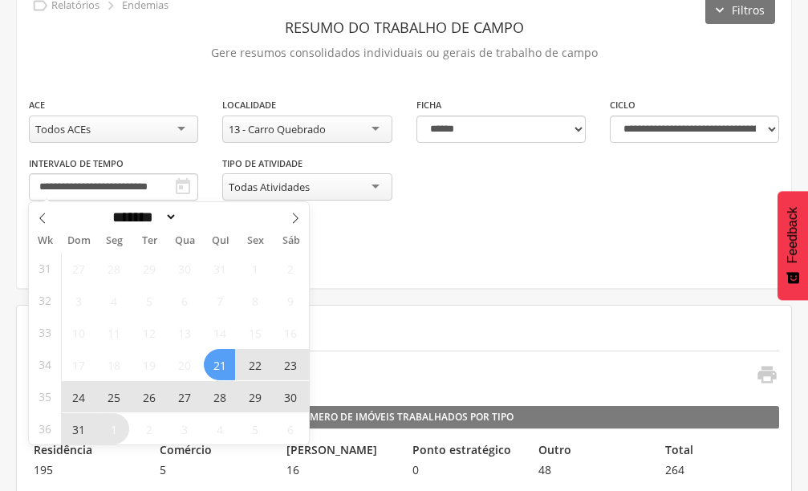  I want to click on div: Todas Atividades, so click(269, 187).